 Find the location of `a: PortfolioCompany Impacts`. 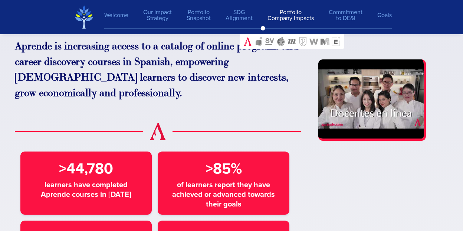

a: PortfolioCompany Impacts is located at coordinates (290, 15).